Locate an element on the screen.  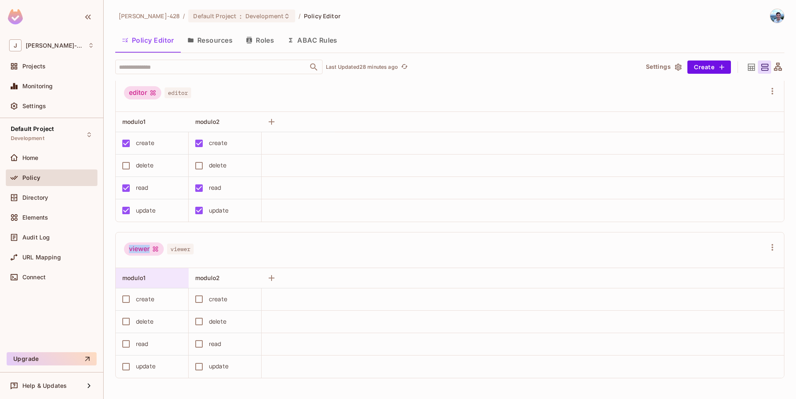
span: Directory is located at coordinates (35, 198).